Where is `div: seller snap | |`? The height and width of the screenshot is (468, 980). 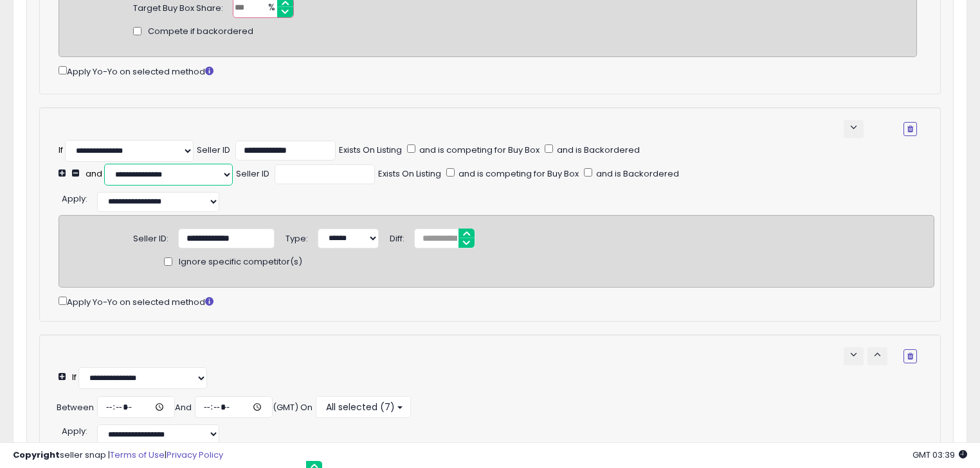 div: seller snap | | is located at coordinates (118, 456).